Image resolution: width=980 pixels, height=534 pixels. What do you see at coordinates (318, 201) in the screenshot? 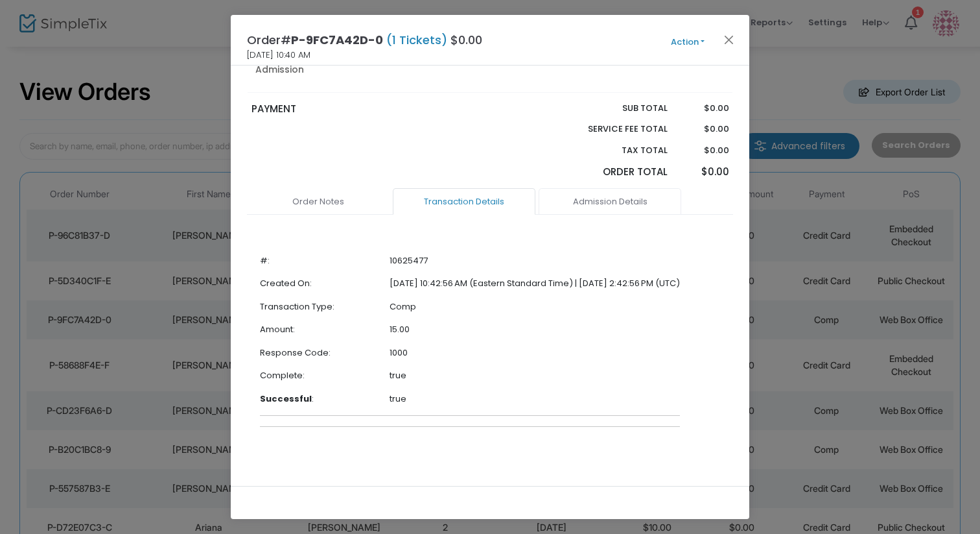
I see `a: Order Notes` at bounding box center [318, 201].